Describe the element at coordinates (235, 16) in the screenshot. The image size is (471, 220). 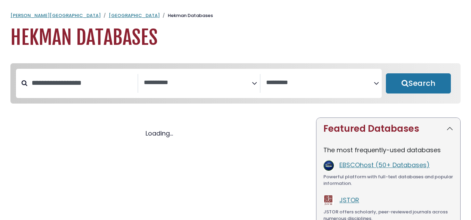
I see `nav: breadcrumb` at that location.